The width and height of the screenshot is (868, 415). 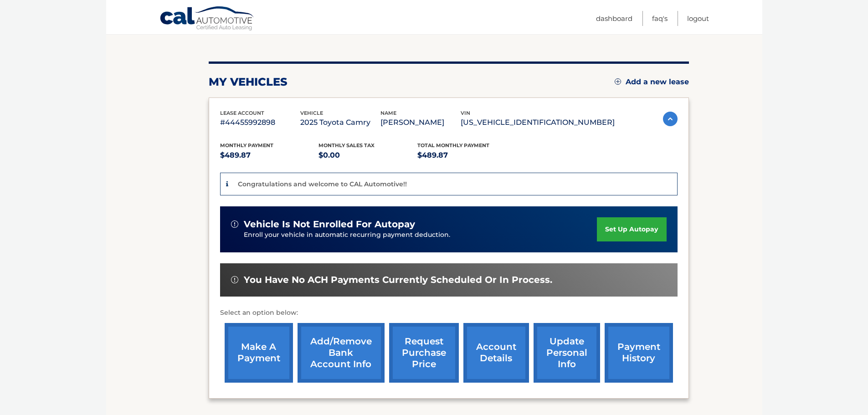 What do you see at coordinates (242, 113) in the screenshot?
I see `span: lease account` at bounding box center [242, 113].